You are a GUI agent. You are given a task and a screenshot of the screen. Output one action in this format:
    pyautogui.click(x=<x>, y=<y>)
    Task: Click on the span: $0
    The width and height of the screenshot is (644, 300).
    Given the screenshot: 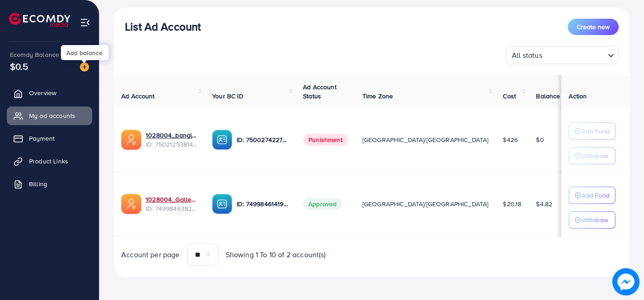 What is the action you would take?
    pyautogui.click(x=539, y=139)
    